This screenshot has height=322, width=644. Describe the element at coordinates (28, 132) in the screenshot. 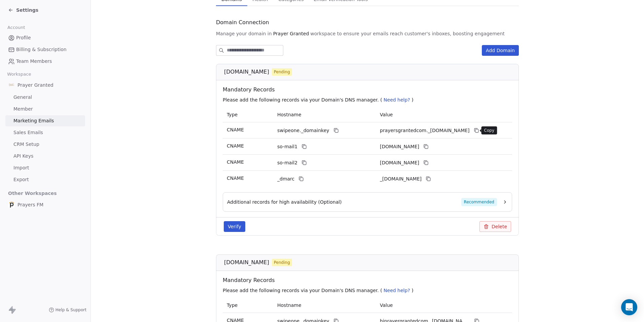

I see `span: Sales Emails` at that location.